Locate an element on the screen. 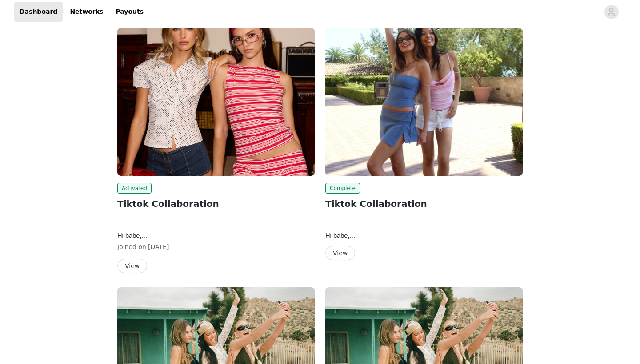 Image resolution: width=640 pixels, height=364 pixels. a: Payouts is located at coordinates (130, 11).